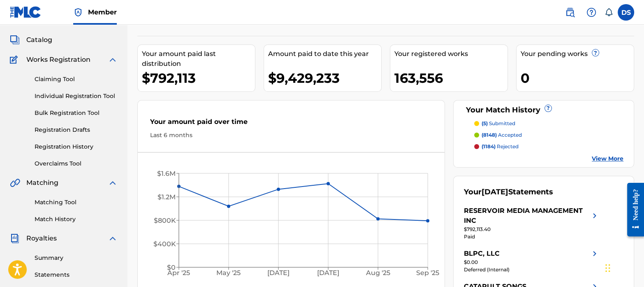 This screenshot has height=287, width=644. I want to click on a: (5) submitted, so click(549, 124).